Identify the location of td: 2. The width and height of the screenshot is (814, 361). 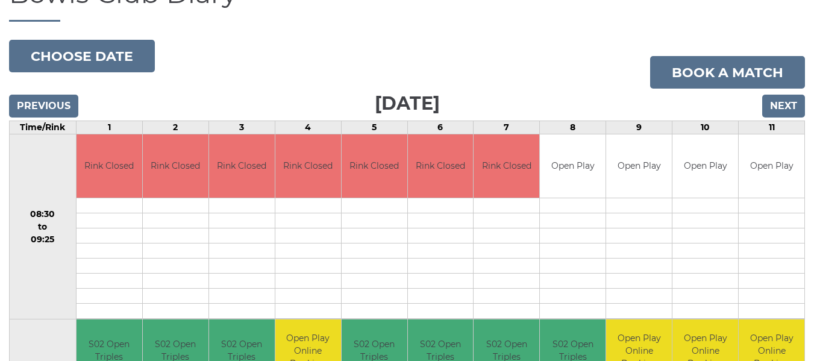
(175, 128).